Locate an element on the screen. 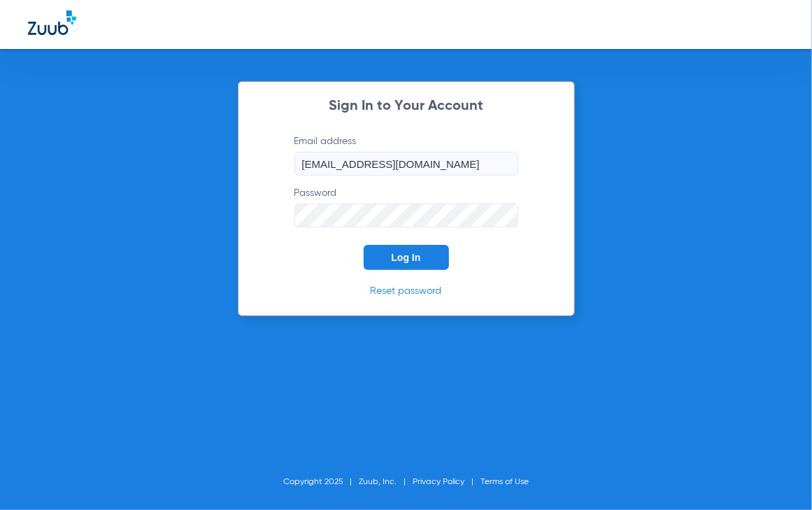 This screenshot has width=812, height=510. a: Reset password is located at coordinates (406, 291).